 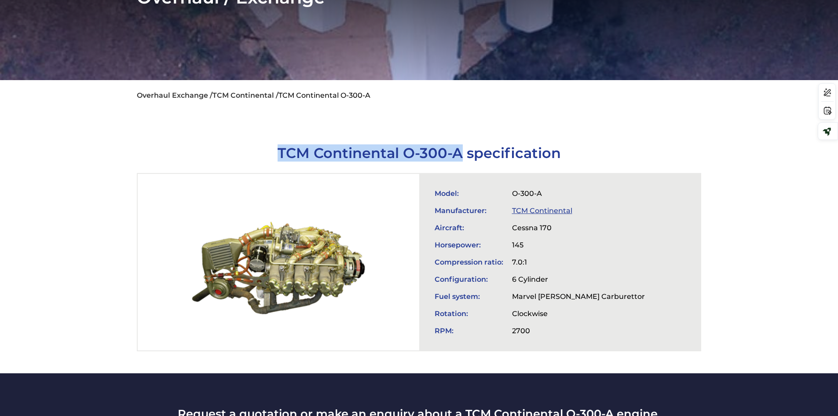 What do you see at coordinates (578, 193) in the screenshot?
I see `td: O-300-A` at bounding box center [578, 193].